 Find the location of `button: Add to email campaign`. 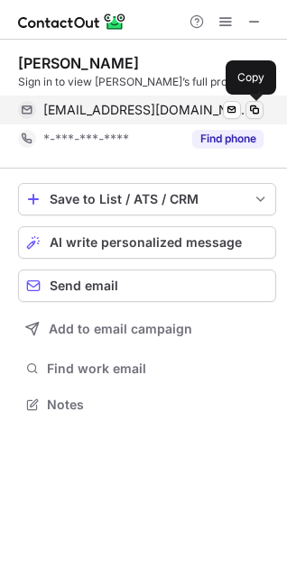

button: Add to email campaign is located at coordinates (147, 329).